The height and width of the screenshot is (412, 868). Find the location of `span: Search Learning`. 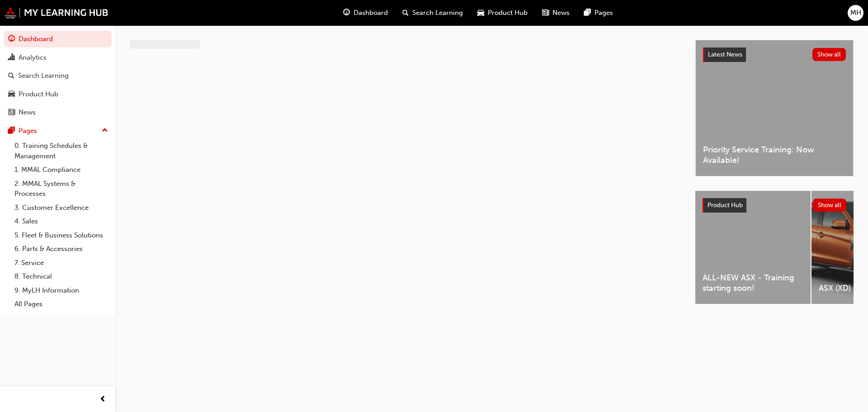

span: Search Learning is located at coordinates (438, 12).